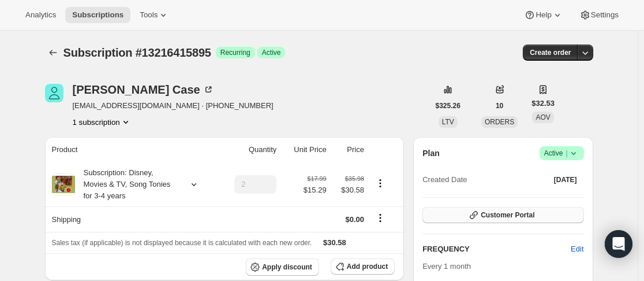 The image size is (644, 281). Describe the element at coordinates (599, 15) in the screenshot. I see `button: Settings` at that location.